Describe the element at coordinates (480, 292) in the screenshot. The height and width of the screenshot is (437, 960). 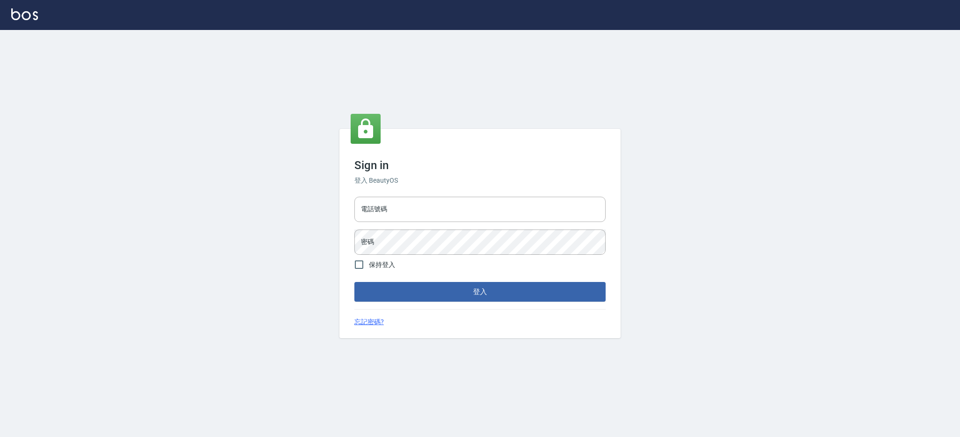
I see `button: 登入` at that location.